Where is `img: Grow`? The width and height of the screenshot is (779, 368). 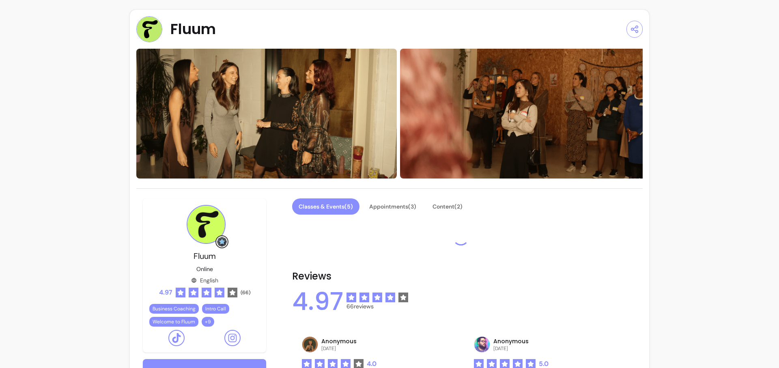
img: Grow is located at coordinates (222, 242).